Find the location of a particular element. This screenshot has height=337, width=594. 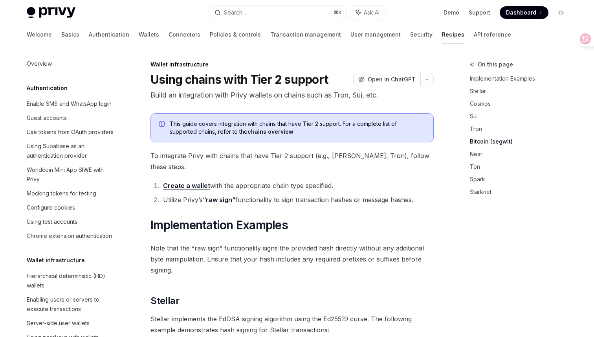

a: Dashboard is located at coordinates (524, 13).